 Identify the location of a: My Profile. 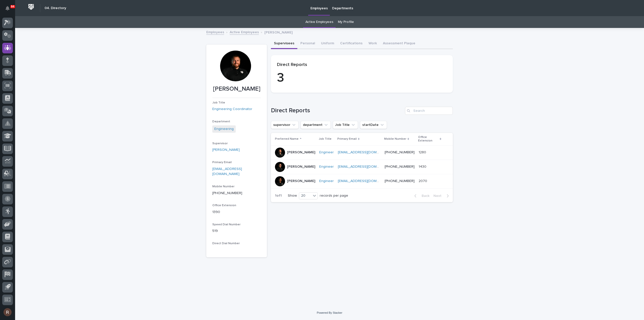
(346, 22).